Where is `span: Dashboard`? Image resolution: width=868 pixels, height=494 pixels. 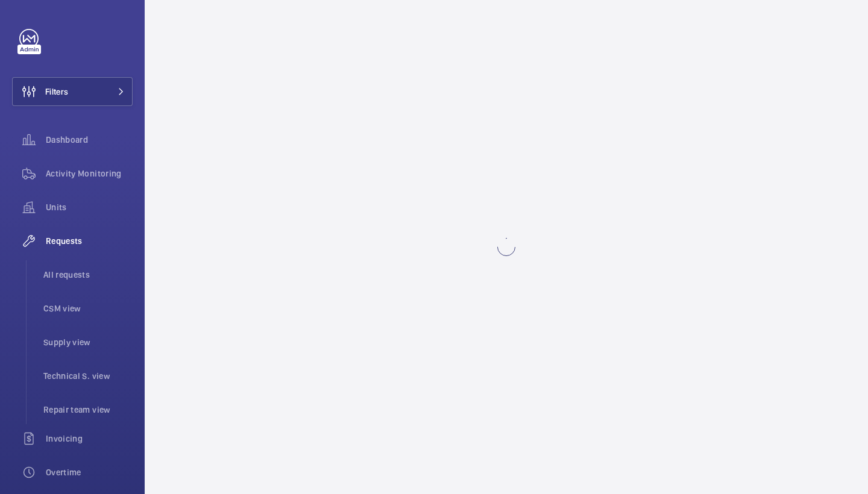 span: Dashboard is located at coordinates (89, 140).